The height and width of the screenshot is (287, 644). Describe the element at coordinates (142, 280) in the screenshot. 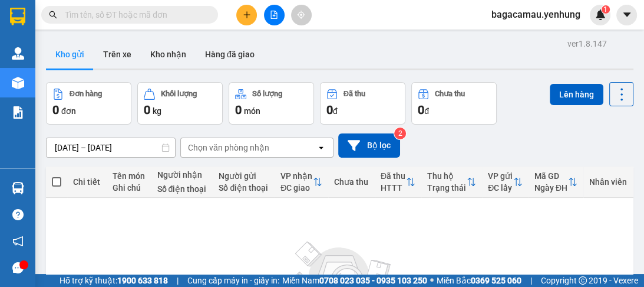

I see `strong: 1900 633 818` at that location.